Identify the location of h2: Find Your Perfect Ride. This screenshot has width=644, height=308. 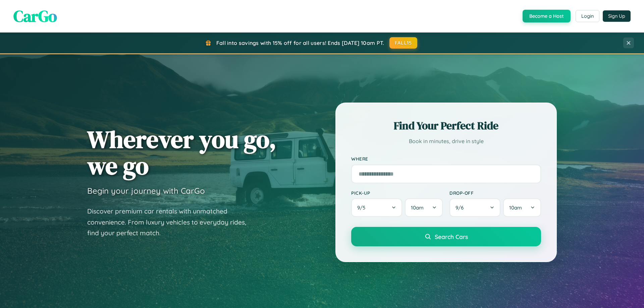
(446, 125).